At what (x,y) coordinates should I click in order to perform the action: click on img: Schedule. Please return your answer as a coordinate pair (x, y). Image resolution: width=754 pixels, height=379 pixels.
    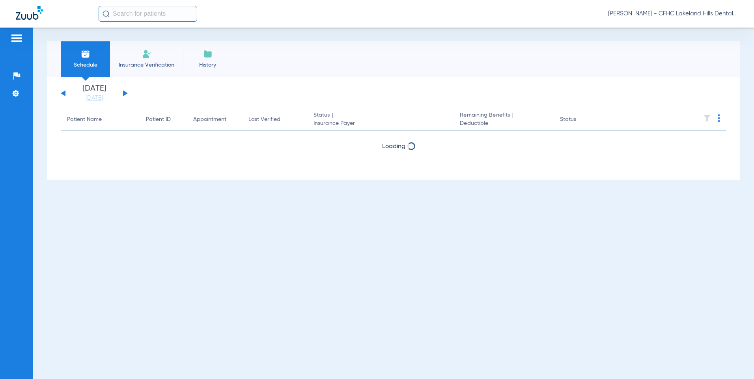
    Looking at the image, I should click on (86, 54).